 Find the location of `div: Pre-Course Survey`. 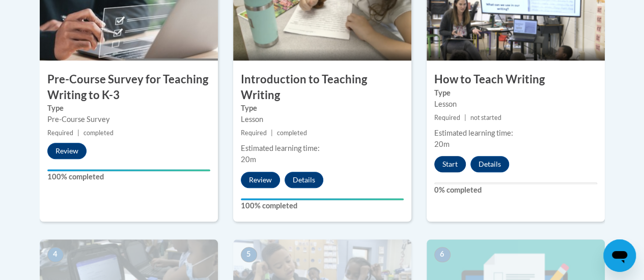

div: Pre-Course Survey is located at coordinates (129, 120).